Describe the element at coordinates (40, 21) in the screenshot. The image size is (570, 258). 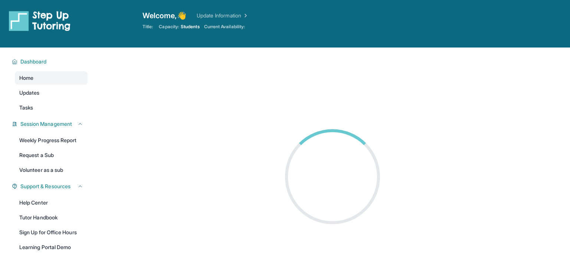
I see `img: logo` at that location.